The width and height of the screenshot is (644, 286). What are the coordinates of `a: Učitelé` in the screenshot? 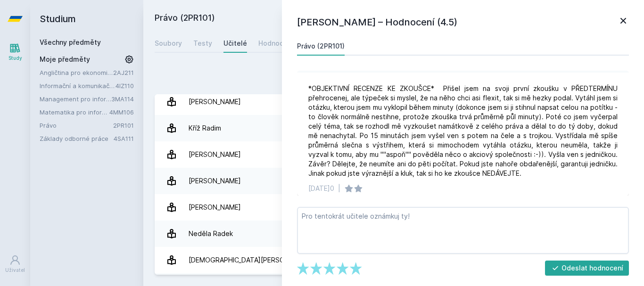 It's located at (235, 43).